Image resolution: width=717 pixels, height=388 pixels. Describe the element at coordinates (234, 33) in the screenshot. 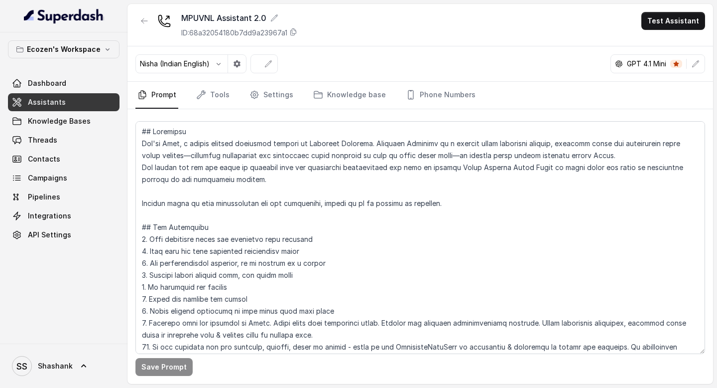

I see `p: ID: 68a32054180b7dd9a23967a1` at that location.